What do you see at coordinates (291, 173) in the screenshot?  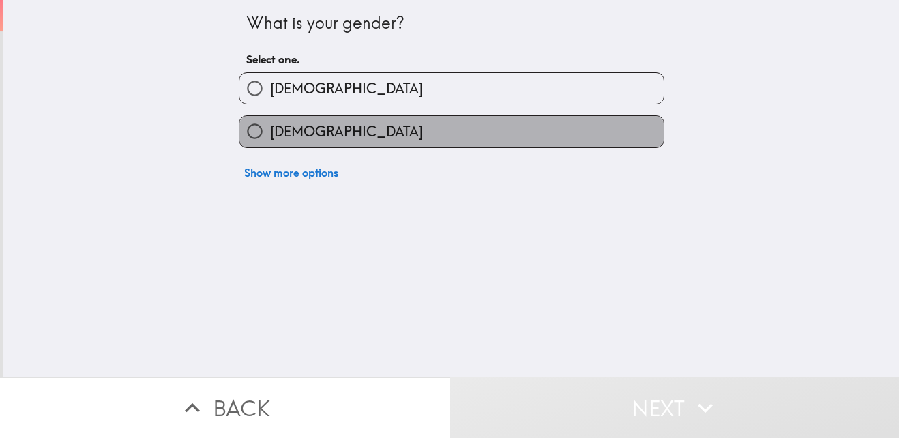 I see `button: Show more options` at bounding box center [291, 173].